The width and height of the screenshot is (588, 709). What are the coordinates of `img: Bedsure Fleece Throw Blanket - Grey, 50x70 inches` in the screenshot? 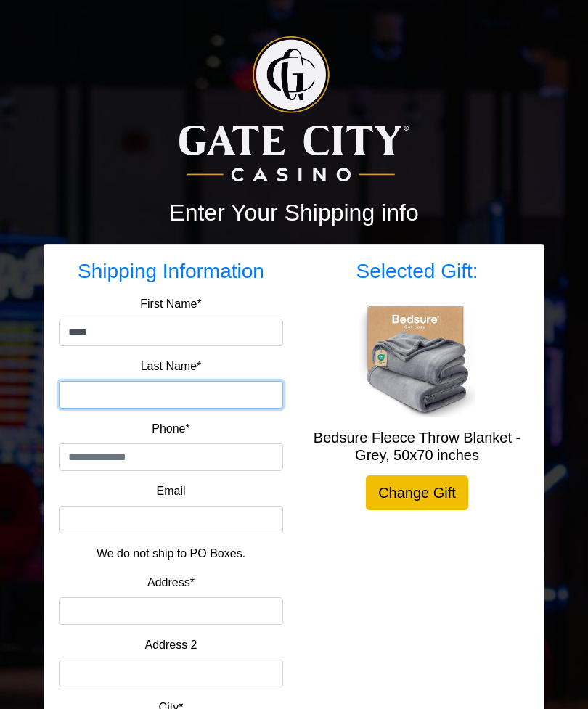 It's located at (418, 359).